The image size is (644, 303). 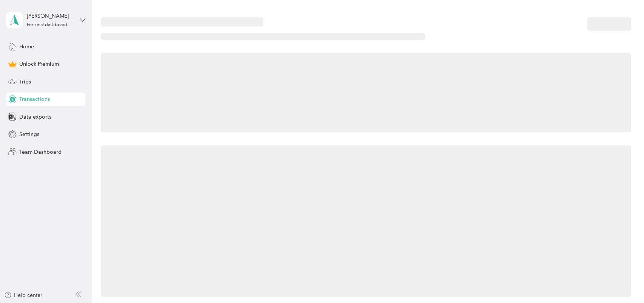 I want to click on div: Help center, so click(x=24, y=295).